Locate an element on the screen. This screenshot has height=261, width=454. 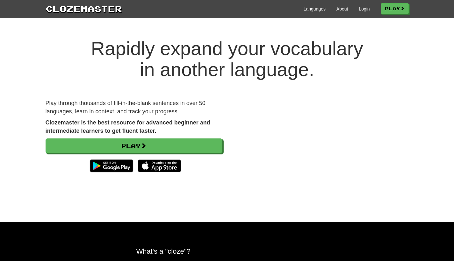
a: About is located at coordinates (342, 9).